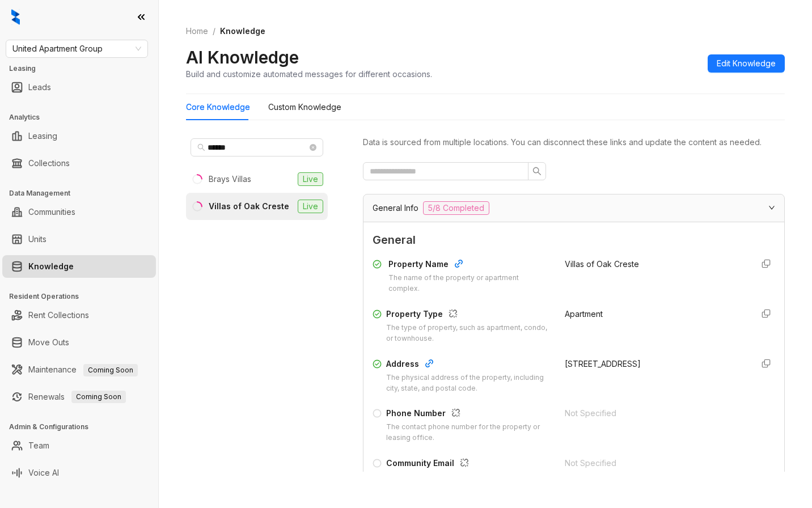 This screenshot has height=508, width=812. What do you see at coordinates (49, 342) in the screenshot?
I see `a: Move Outs` at bounding box center [49, 342].